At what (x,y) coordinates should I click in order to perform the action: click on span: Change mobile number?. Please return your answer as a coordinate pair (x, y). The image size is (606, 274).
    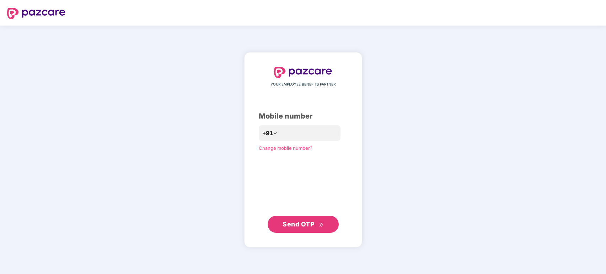
    Looking at the image, I should click on (285, 148).